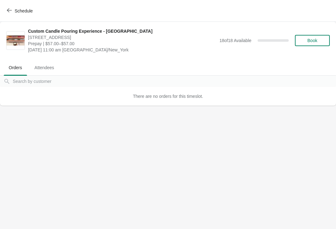 The image size is (336, 229). Describe the element at coordinates (236, 41) in the screenshot. I see `span: 18 of 18 Available` at that location.